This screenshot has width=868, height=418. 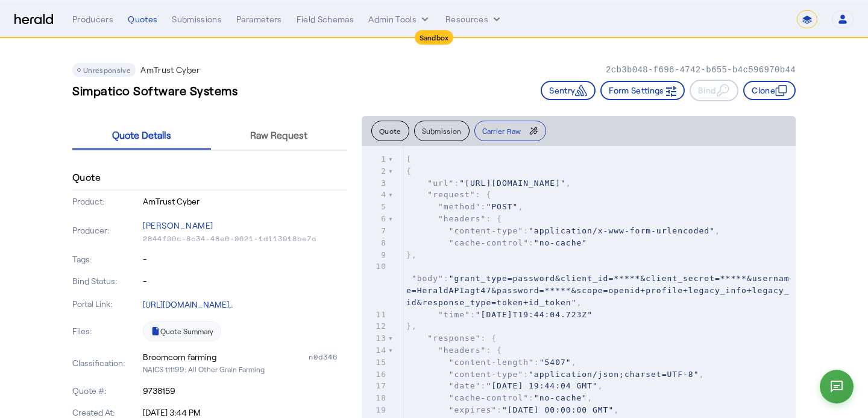 What do you see at coordinates (390, 131) in the screenshot?
I see `button: Quote` at bounding box center [390, 131].